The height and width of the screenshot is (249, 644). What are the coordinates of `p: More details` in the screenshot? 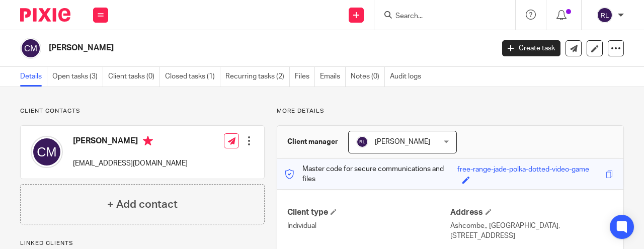 It's located at (450, 112).